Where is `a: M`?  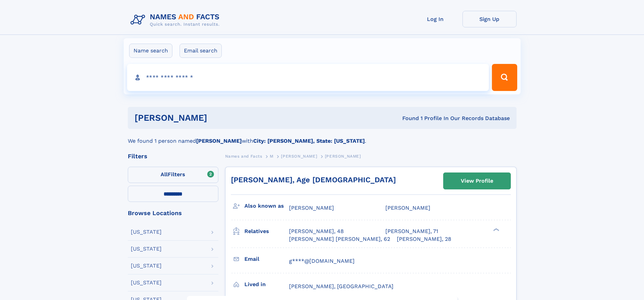
a: M is located at coordinates (271, 156).